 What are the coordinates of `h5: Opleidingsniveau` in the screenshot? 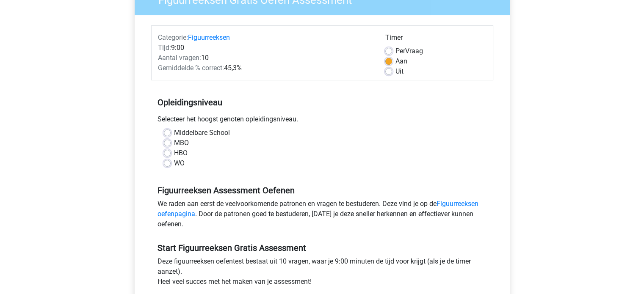 It's located at (322, 102).